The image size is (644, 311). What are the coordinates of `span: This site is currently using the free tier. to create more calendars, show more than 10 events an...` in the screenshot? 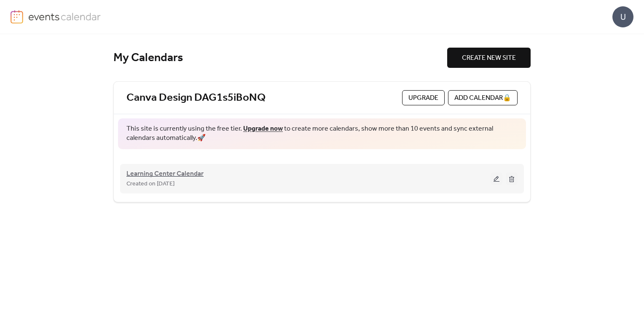 It's located at (322, 134).